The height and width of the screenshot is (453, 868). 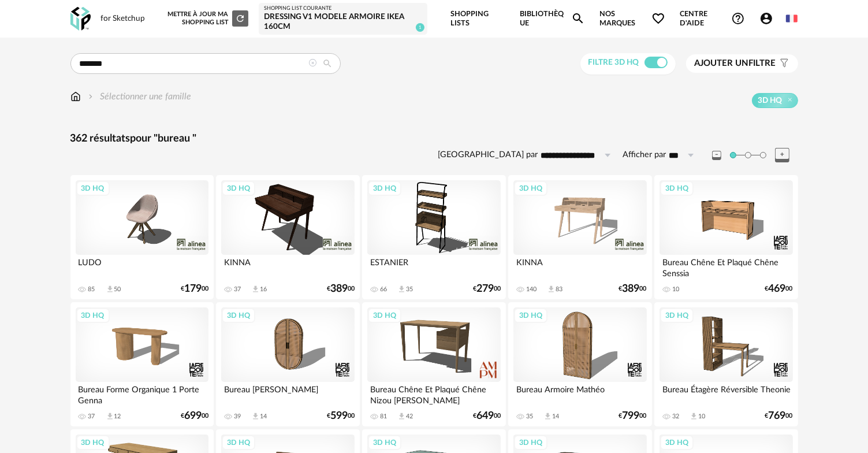 What do you see at coordinates (163, 139) in the screenshot?
I see `span: pour "bureau "` at bounding box center [163, 139].